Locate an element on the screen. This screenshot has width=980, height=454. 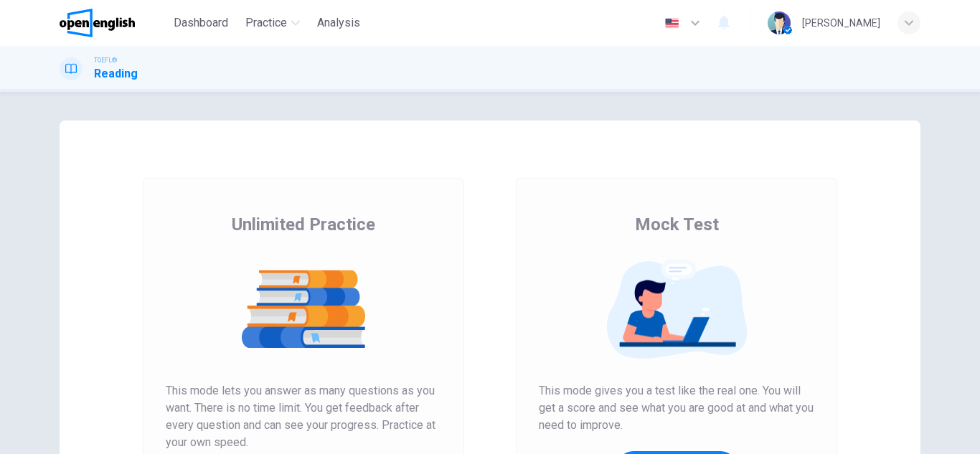
button: Analysis is located at coordinates (339, 23).